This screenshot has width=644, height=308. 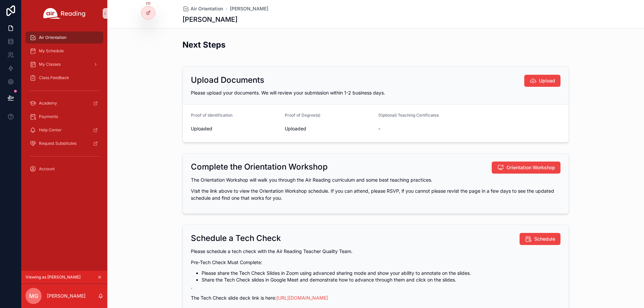 What do you see at coordinates (64, 117) in the screenshot?
I see `a: Payments` at bounding box center [64, 117].